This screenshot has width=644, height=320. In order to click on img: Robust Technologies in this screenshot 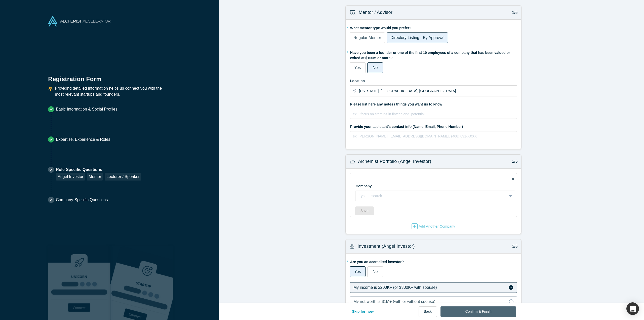, I will do `click(79, 282)`.